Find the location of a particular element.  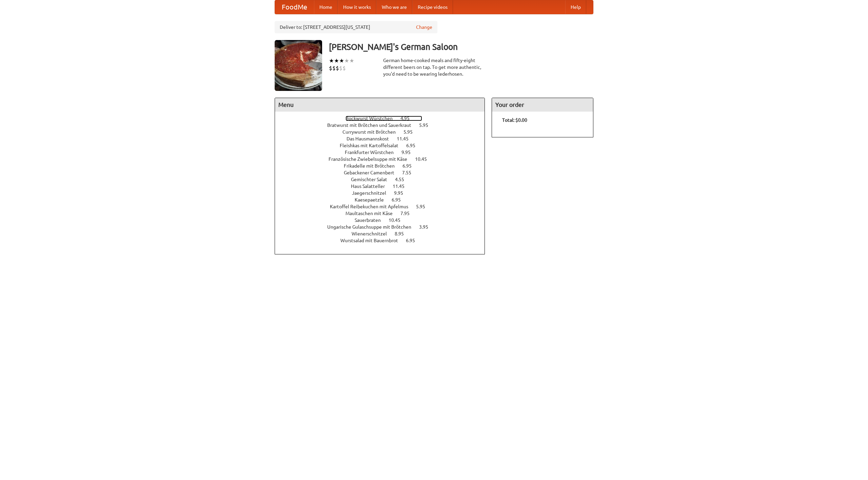

a: Frankfurter Würstchen 9.95 is located at coordinates (384, 152).